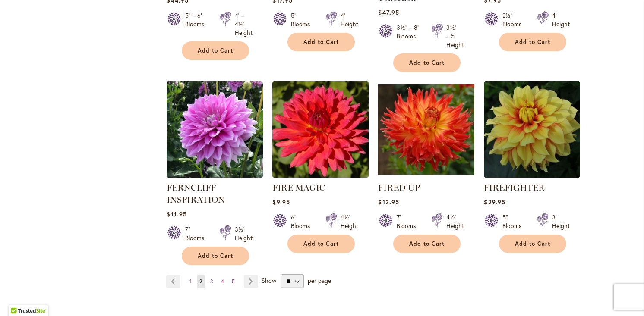  Describe the element at coordinates (212, 281) in the screenshot. I see `span: 3` at that location.